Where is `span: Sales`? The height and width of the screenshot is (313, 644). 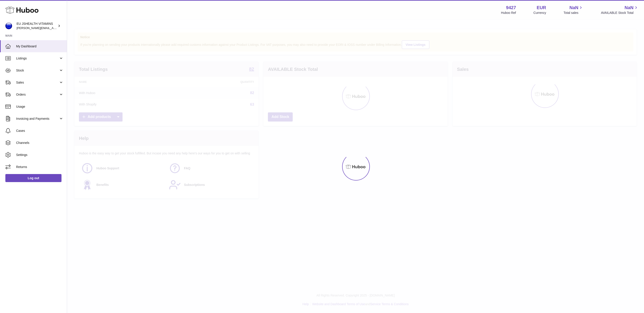 span: Sales is located at coordinates (37, 83).